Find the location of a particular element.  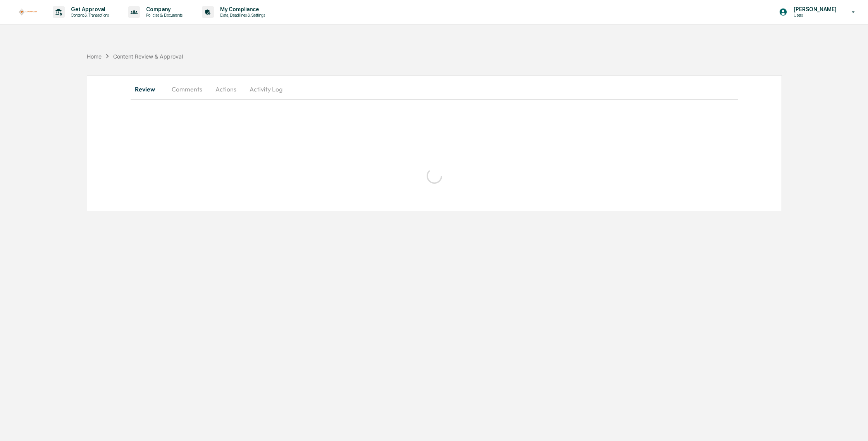

button: Comments is located at coordinates (187, 89).